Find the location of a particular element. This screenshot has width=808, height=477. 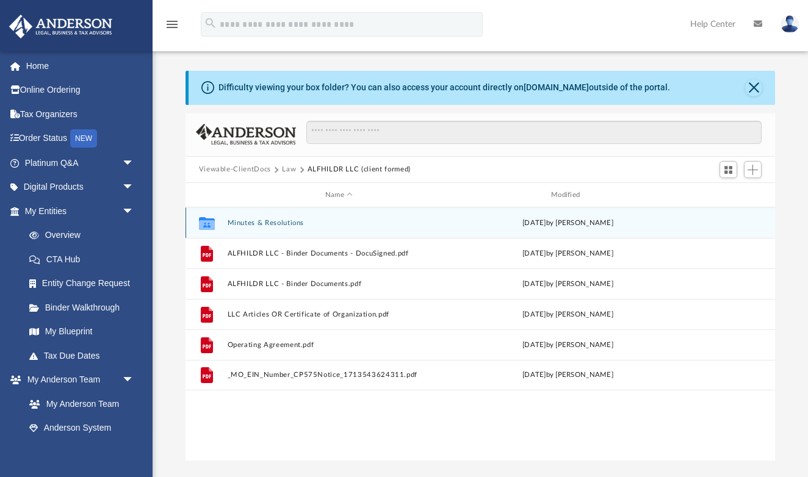

a: Online Ordering is located at coordinates (81, 90).